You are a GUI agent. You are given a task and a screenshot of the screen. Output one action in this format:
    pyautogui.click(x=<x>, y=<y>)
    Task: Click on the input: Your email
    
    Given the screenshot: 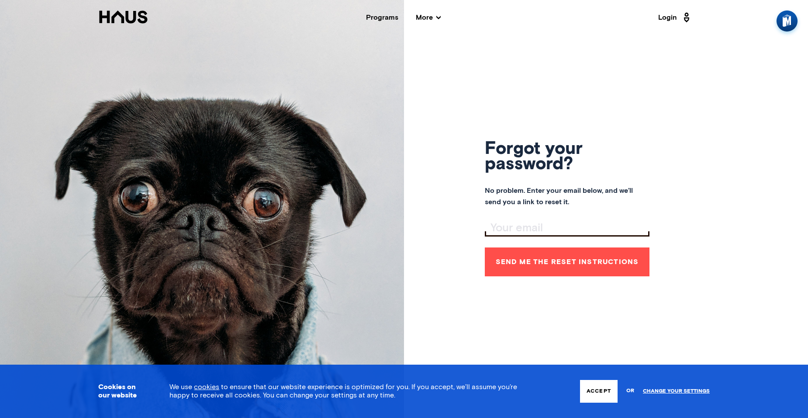 What is the action you would take?
    pyautogui.click(x=568, y=228)
    